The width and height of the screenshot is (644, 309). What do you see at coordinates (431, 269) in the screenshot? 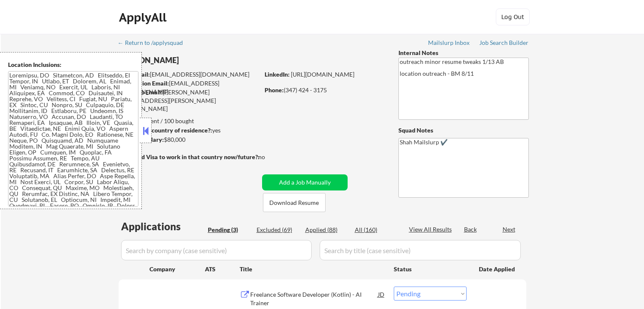
I see `div: Status` at bounding box center [431, 269].